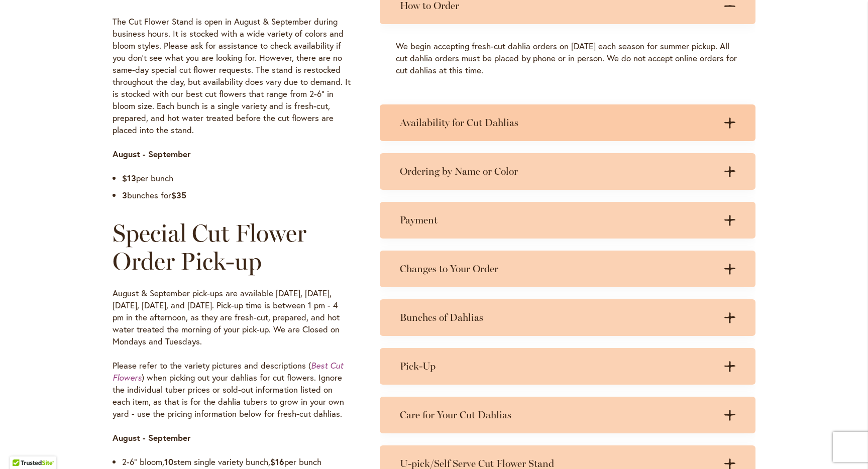 The image size is (868, 469). I want to click on li: per bunch, so click(236, 179).